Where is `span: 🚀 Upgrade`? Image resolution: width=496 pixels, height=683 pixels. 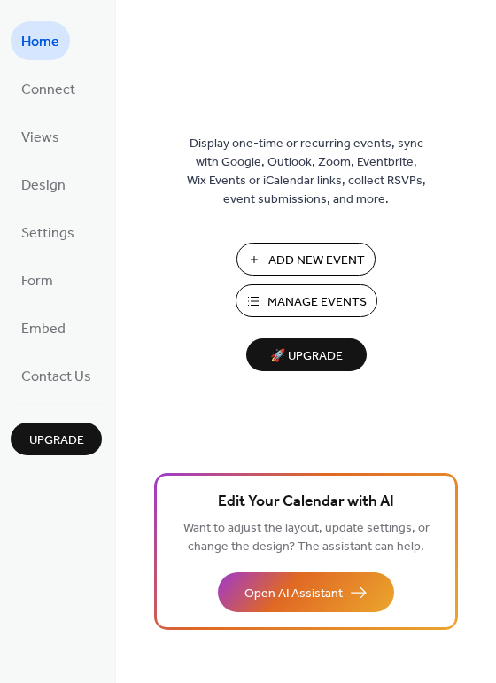 span: 🚀 Upgrade is located at coordinates (307, 356).